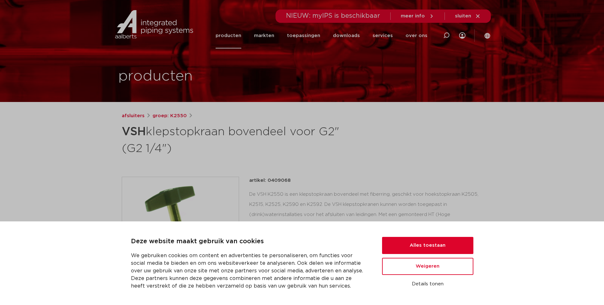 The image size is (604, 305). What do you see at coordinates (412, 16) in the screenshot?
I see `span: meer info` at bounding box center [412, 16].